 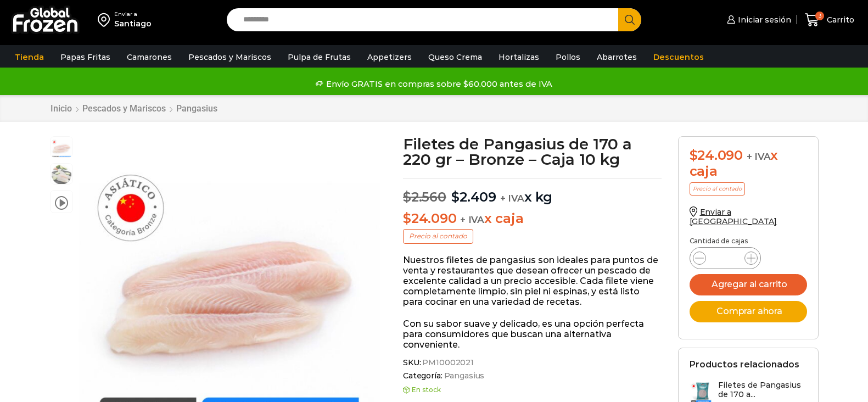 I want to click on nav: Breadcrumb, so click(x=134, y=108).